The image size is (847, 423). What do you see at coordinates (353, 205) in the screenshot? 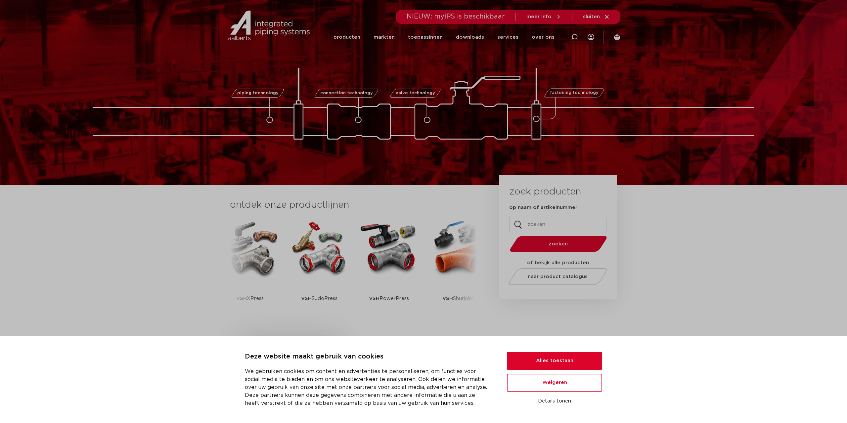
I see `h3: ontdek onze productlijnen` at bounding box center [353, 205].